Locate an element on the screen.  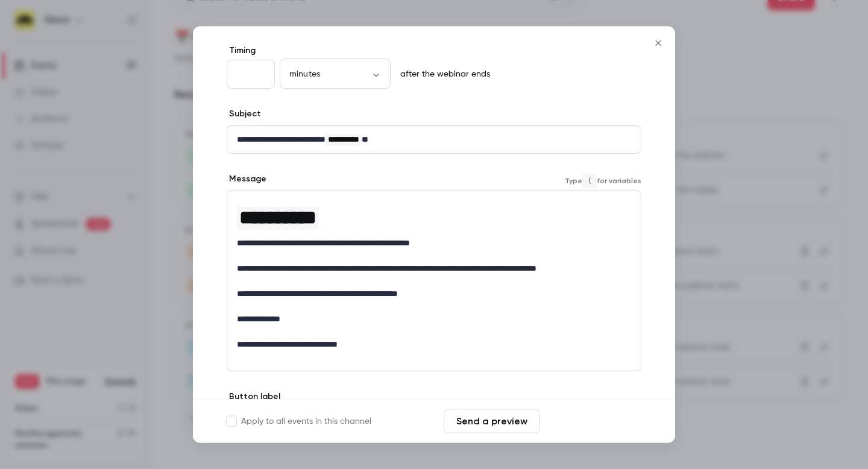
div: minutes is located at coordinates (335, 74).